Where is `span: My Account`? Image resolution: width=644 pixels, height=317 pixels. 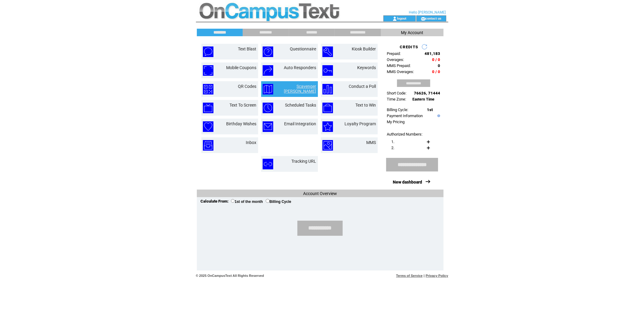 span: My Account is located at coordinates (412, 33).